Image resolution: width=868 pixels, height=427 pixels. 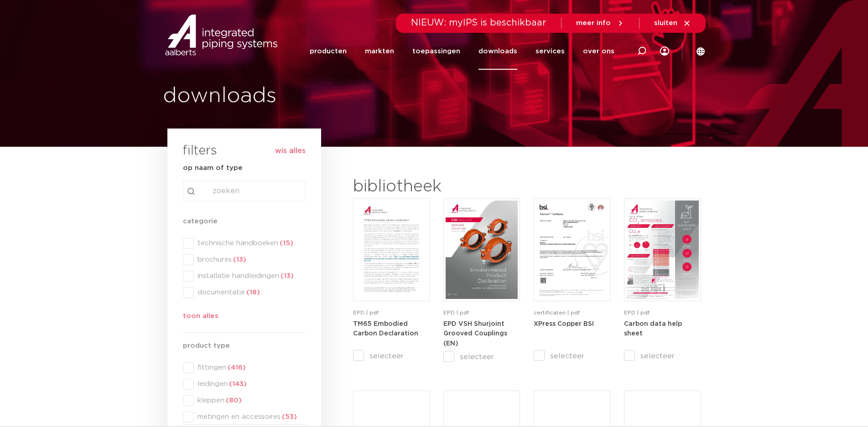 What do you see at coordinates (665, 51) in the screenshot?
I see `div: my IPS` at bounding box center [665, 51].